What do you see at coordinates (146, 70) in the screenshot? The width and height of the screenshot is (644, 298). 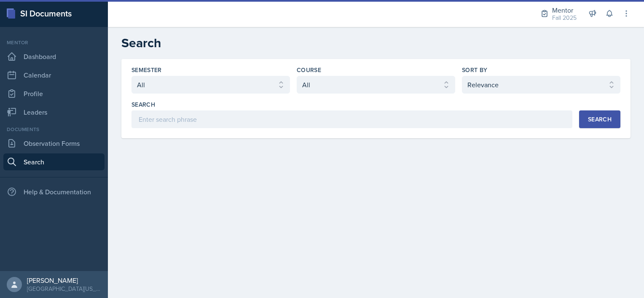 I see `label: Semester` at bounding box center [146, 70].